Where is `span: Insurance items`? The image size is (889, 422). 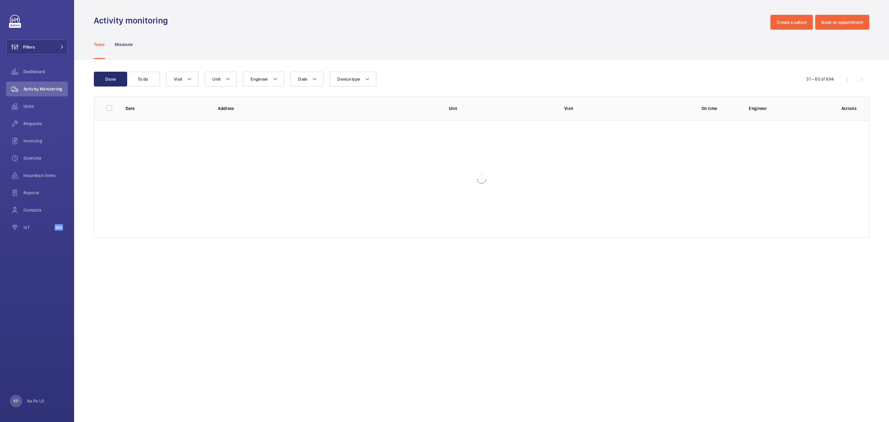 span: Insurance items is located at coordinates (46, 175).